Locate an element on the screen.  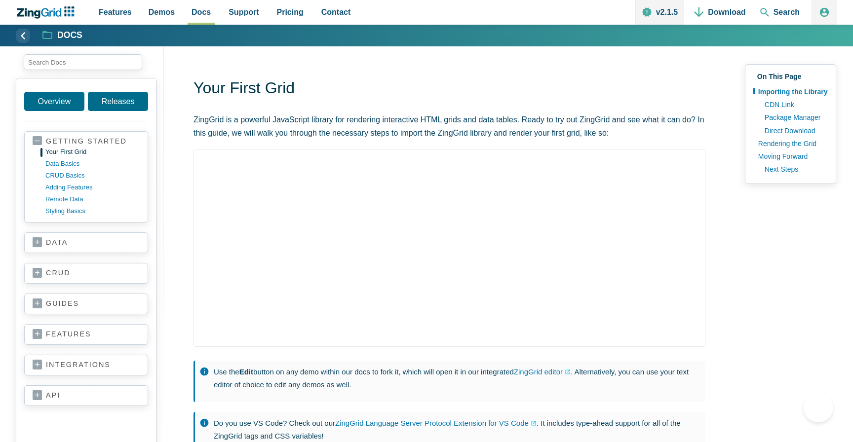
h1: Your First Grid is located at coordinates (449, 89).